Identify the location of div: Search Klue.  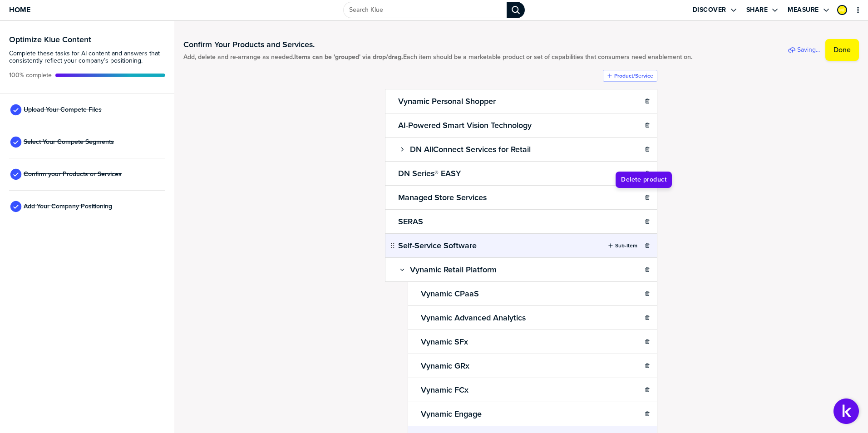
(516, 10).